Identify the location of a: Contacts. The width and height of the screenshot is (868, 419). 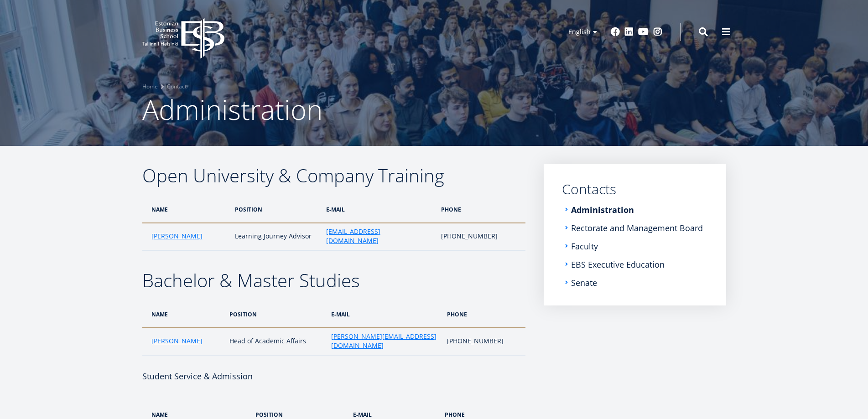
(635, 189).